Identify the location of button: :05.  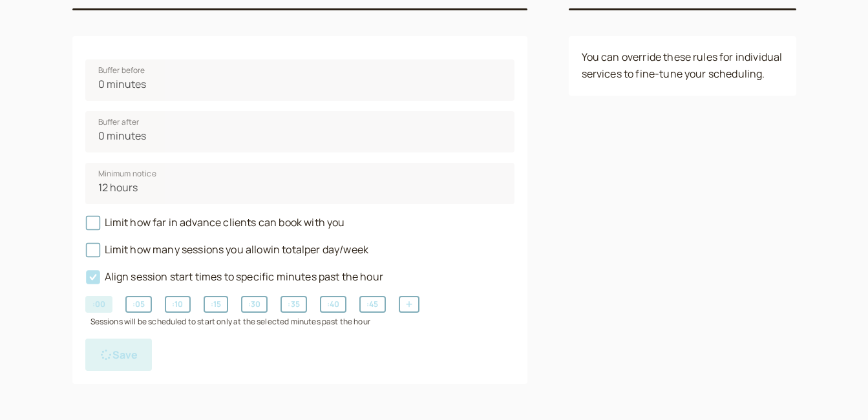
(139, 304).